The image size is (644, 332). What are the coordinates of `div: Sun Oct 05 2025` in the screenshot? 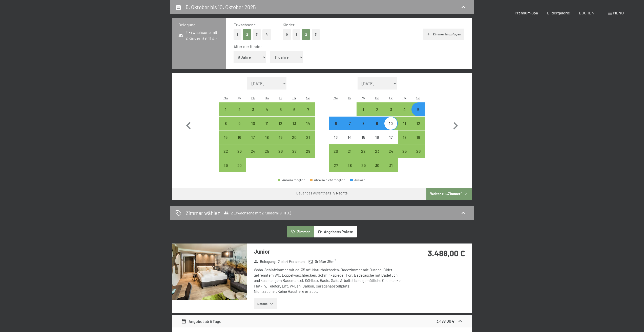 It's located at (418, 109).